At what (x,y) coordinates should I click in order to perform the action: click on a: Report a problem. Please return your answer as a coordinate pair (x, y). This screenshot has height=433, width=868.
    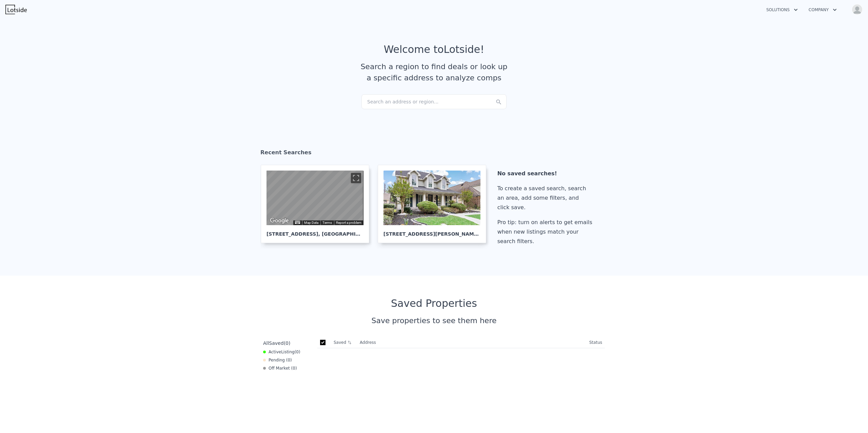
    Looking at the image, I should click on (349, 223).